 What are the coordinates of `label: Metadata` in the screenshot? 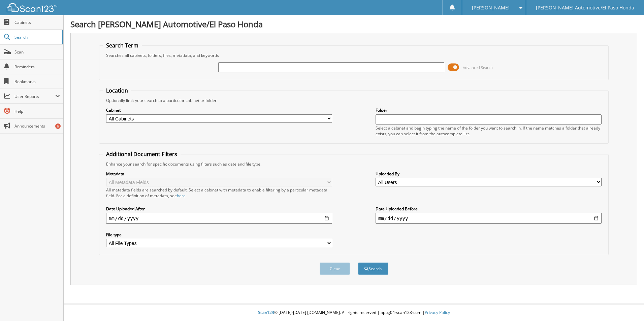 It's located at (219, 174).